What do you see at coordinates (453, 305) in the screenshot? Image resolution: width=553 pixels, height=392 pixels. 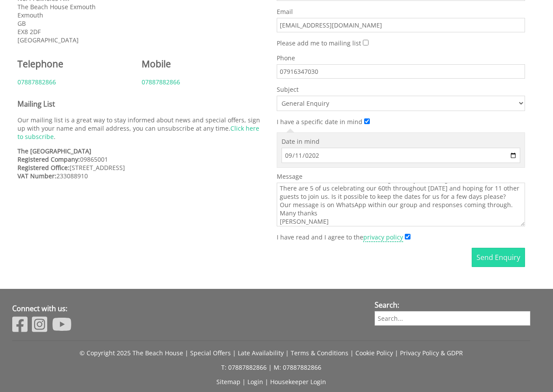 I see `h3: Search:` at bounding box center [453, 305].